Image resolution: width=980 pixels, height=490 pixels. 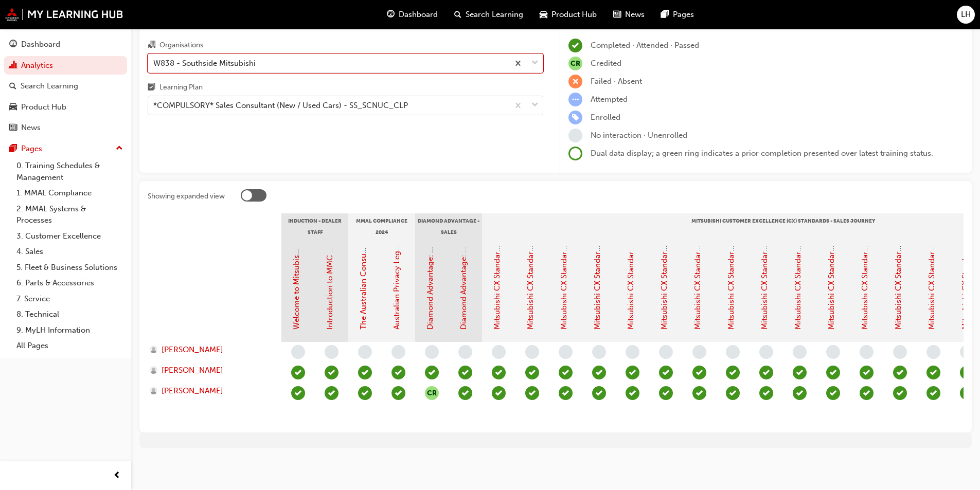 What do you see at coordinates (458, 14) in the screenshot?
I see `span: search-icon` at bounding box center [458, 14].